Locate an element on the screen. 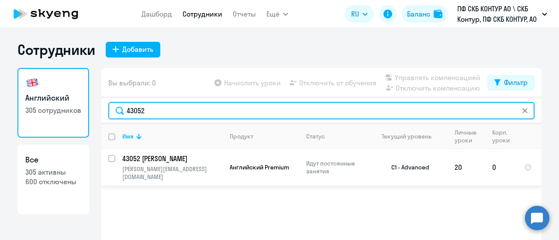 The image size is (559, 240). button: Фильтр is located at coordinates (511, 83).